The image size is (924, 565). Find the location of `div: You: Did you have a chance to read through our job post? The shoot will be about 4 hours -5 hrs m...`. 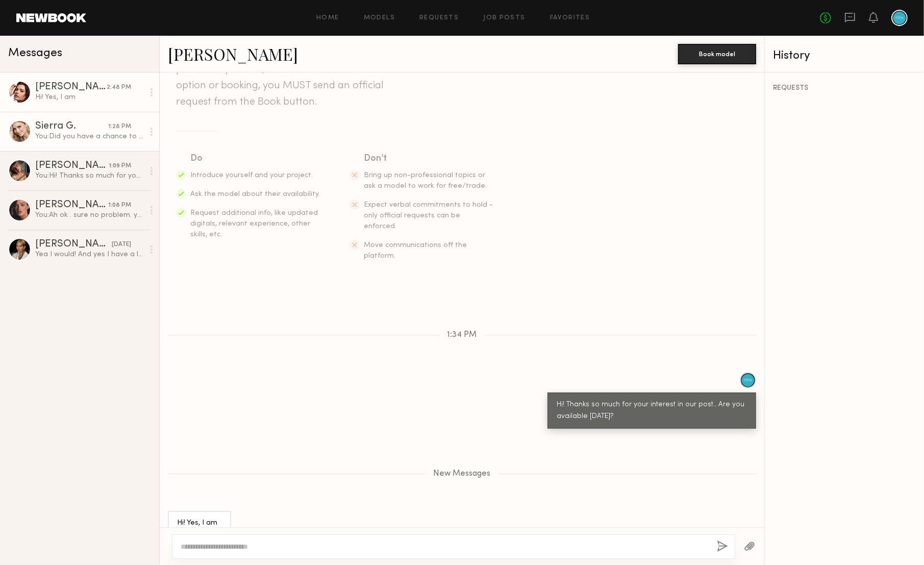

div: You: Did you have a chance to read through our job post? The shoot will be about 4 hours -5 hrs m... is located at coordinates (89, 136).